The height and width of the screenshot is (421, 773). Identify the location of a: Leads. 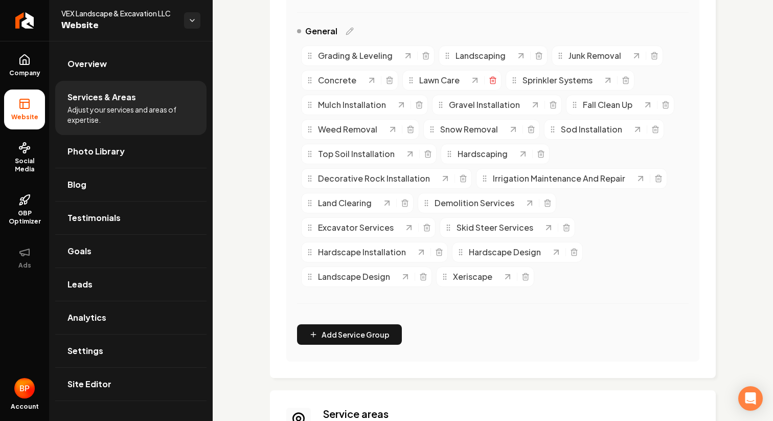
(131, 284).